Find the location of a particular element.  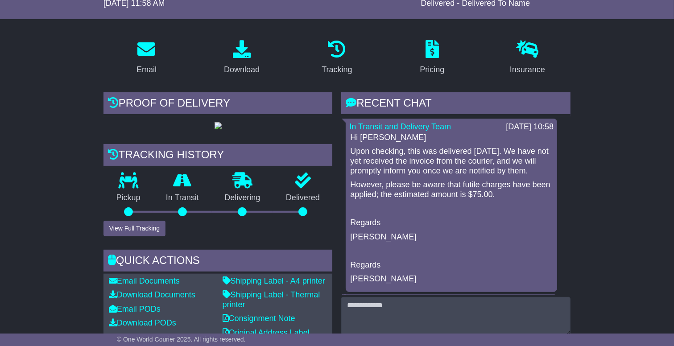

p: Delivered is located at coordinates (303, 198).